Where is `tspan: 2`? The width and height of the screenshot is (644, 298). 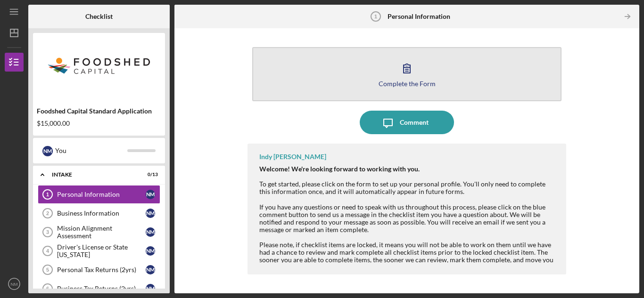 tspan: 2 is located at coordinates (47, 213).